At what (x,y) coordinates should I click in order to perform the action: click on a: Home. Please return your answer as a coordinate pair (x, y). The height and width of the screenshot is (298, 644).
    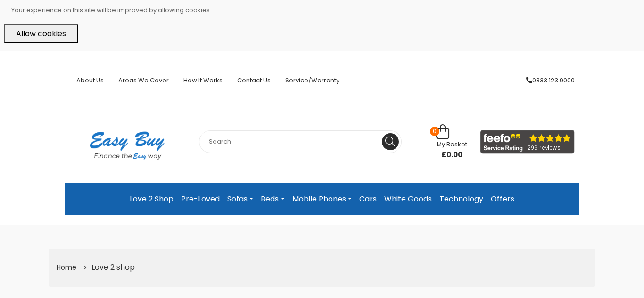
    Looking at the image, I should click on (67, 267).